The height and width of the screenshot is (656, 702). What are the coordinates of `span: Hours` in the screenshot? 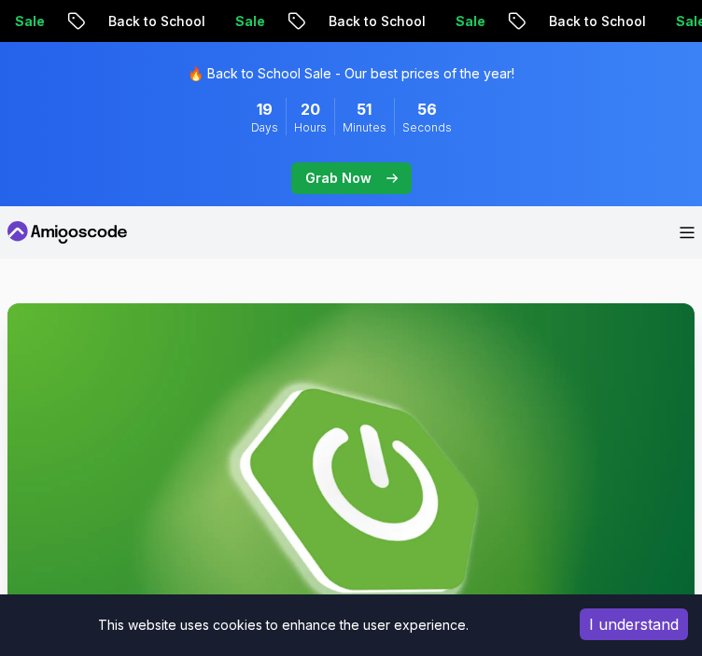 It's located at (310, 128).